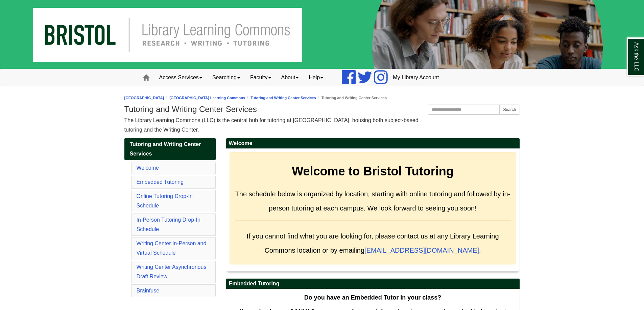 The width and height of the screenshot is (644, 310). What do you see at coordinates (290, 78) in the screenshot?
I see `a: About` at bounding box center [290, 78].